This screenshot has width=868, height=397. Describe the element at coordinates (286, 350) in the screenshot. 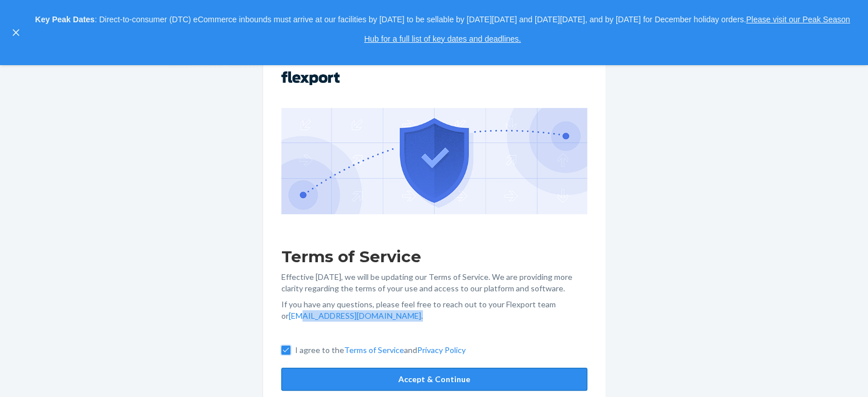

I see `input: I agree to theTerms of ServiceandPrivacy Policy` at that location.